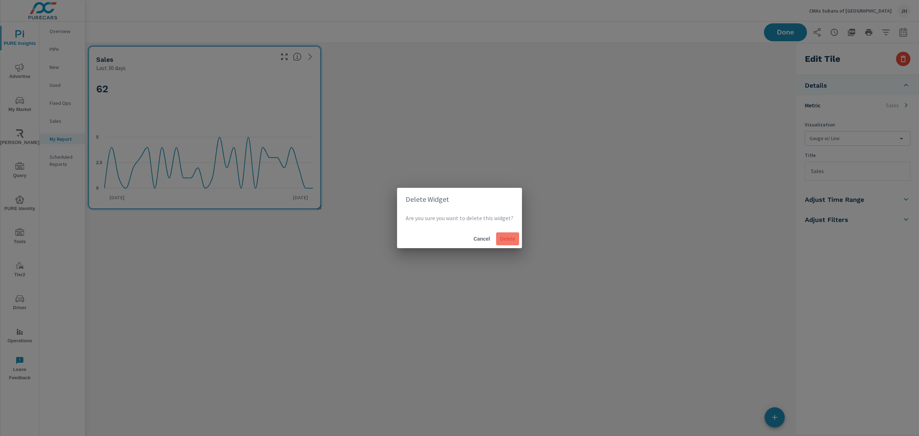 This screenshot has height=436, width=919. What do you see at coordinates (508, 239) in the screenshot?
I see `span: Delete` at bounding box center [508, 239].